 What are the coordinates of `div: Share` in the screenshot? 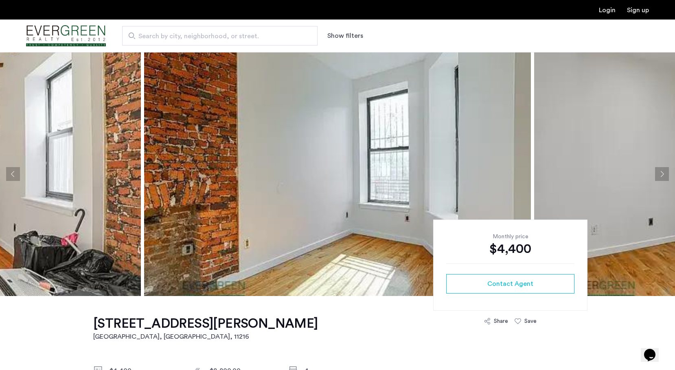 It's located at (500, 321).